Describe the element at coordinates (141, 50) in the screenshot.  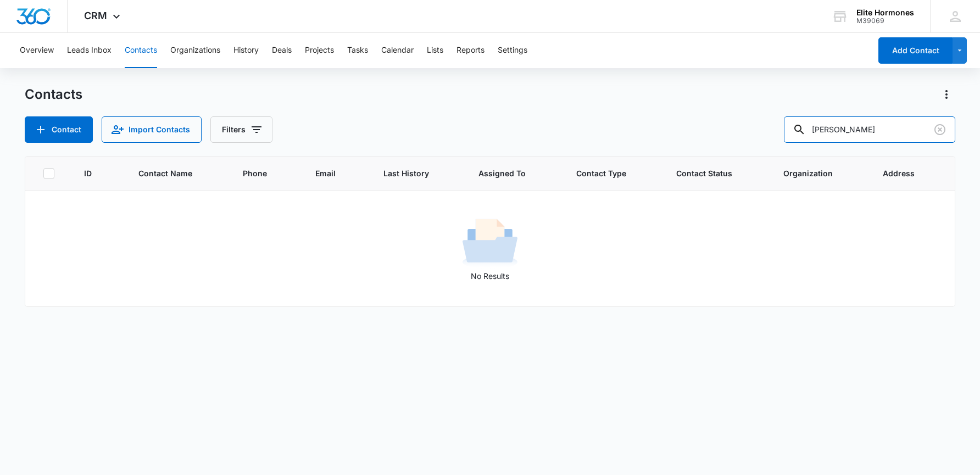
I see `button: Contacts` at that location.